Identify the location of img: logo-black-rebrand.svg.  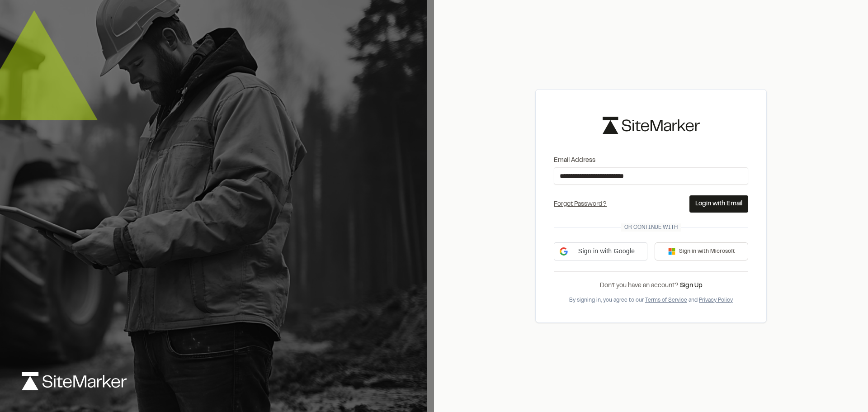
(651, 125).